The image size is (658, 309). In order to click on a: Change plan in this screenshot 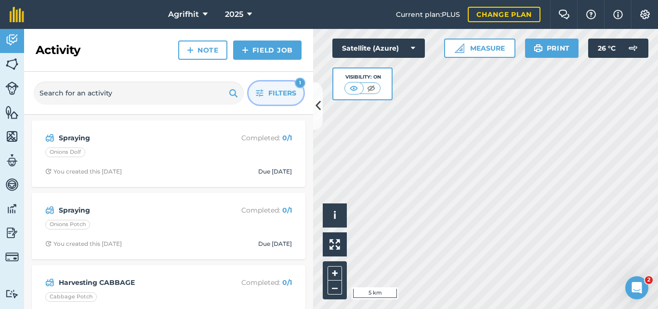, I will do `click(504, 14)`.